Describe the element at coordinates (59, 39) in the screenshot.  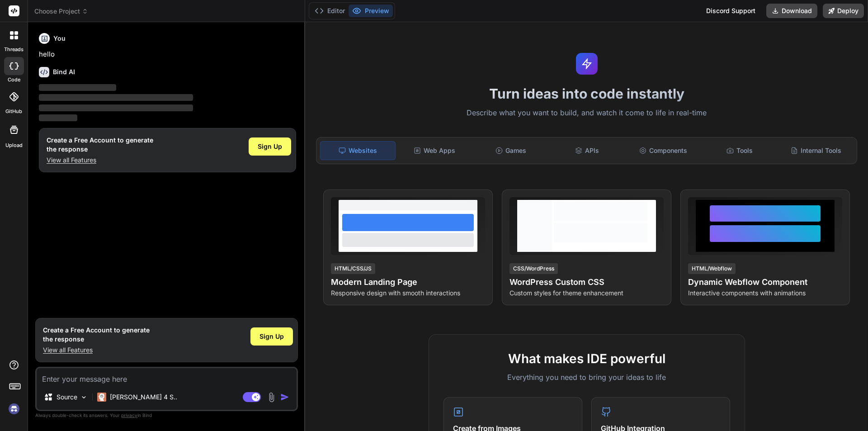
I see `h6: You` at that location.